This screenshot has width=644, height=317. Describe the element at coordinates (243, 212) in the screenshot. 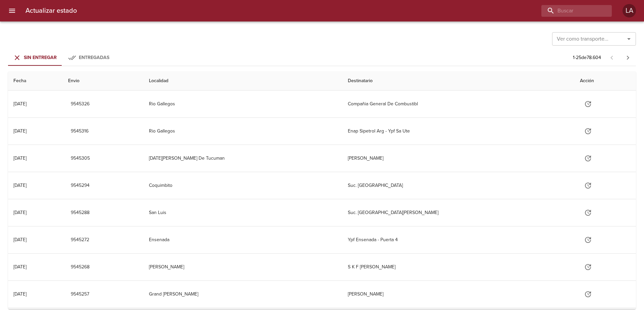

I see `td: San Luis` at that location.